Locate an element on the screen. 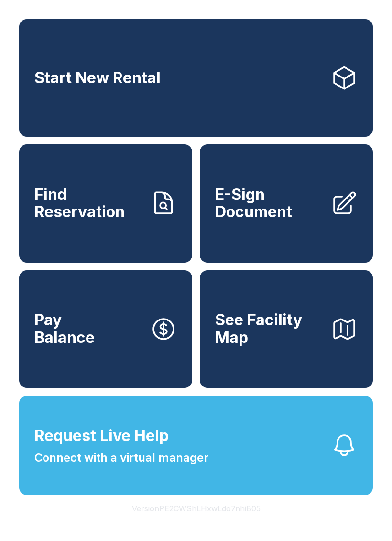 Image resolution: width=392 pixels, height=541 pixels. a: Start New Rental is located at coordinates (196, 78).